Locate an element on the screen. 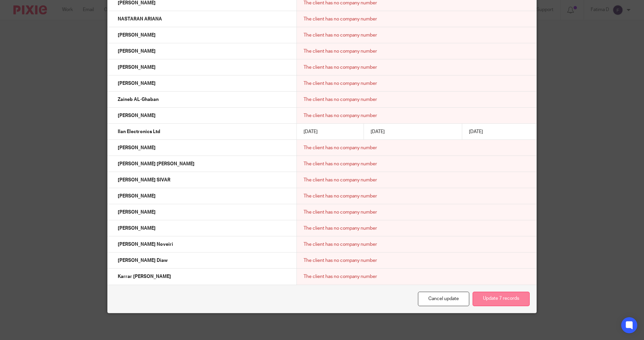 This screenshot has width=644, height=340. td: Zaineb AL-Ghaban is located at coordinates (202, 99).